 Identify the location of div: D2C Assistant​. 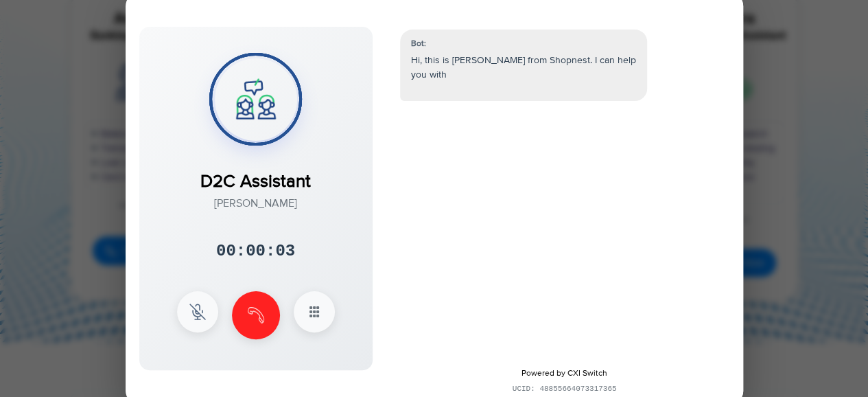
(255, 174).